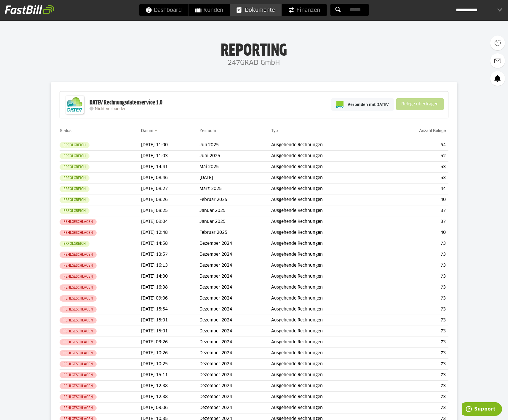  What do you see at coordinates (256, 10) in the screenshot?
I see `span: Dokumente` at bounding box center [256, 10].